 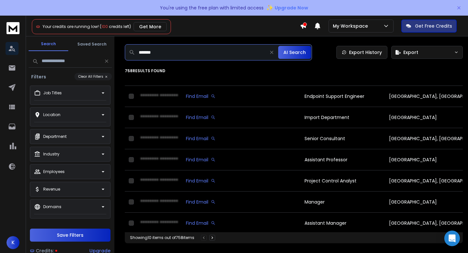 I want to click on button: ✨Upgrade Now, so click(x=287, y=8).